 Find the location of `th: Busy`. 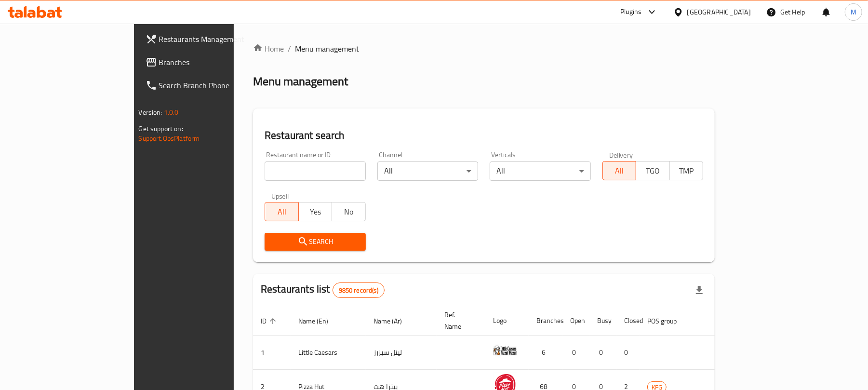

th: Busy is located at coordinates (603, 321).